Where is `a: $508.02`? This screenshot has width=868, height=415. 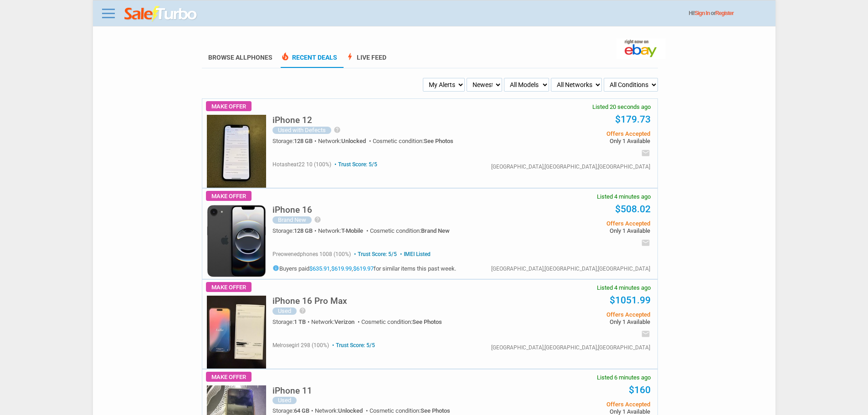 a: $508.02 is located at coordinates (633, 209).